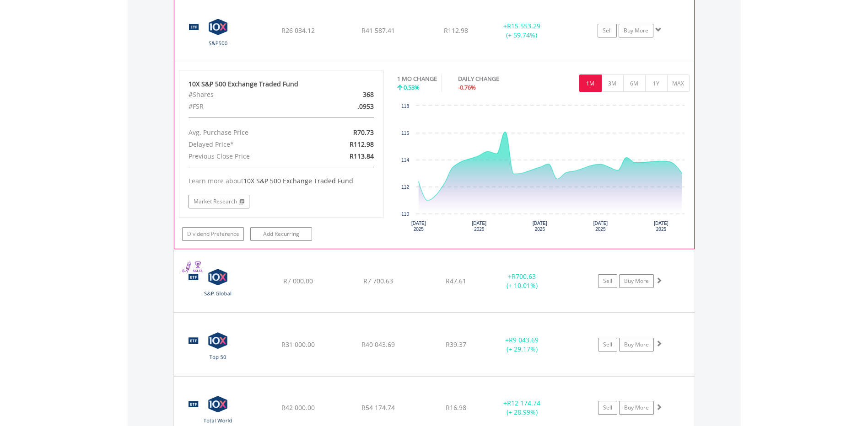 The width and height of the screenshot is (868, 426). I want to click on div: #FSR, so click(248, 107).